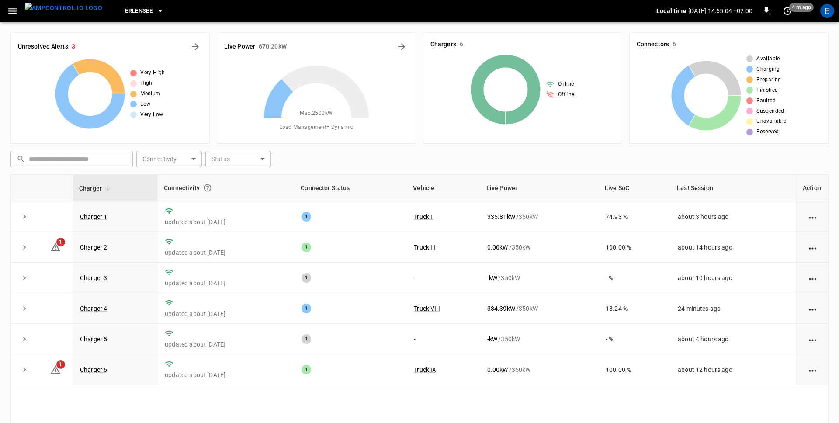 The image size is (839, 423). I want to click on span: Unavailable, so click(771, 122).